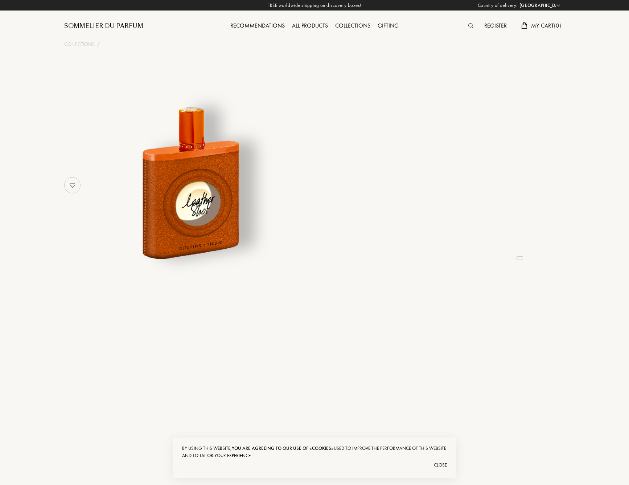  What do you see at coordinates (388, 25) in the screenshot?
I see `a: Gifting` at bounding box center [388, 25].